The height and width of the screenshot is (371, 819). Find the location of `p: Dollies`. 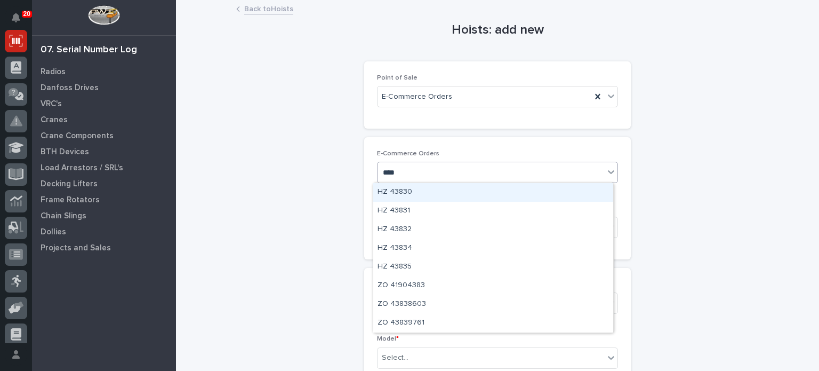

p: Dollies is located at coordinates (53, 232).